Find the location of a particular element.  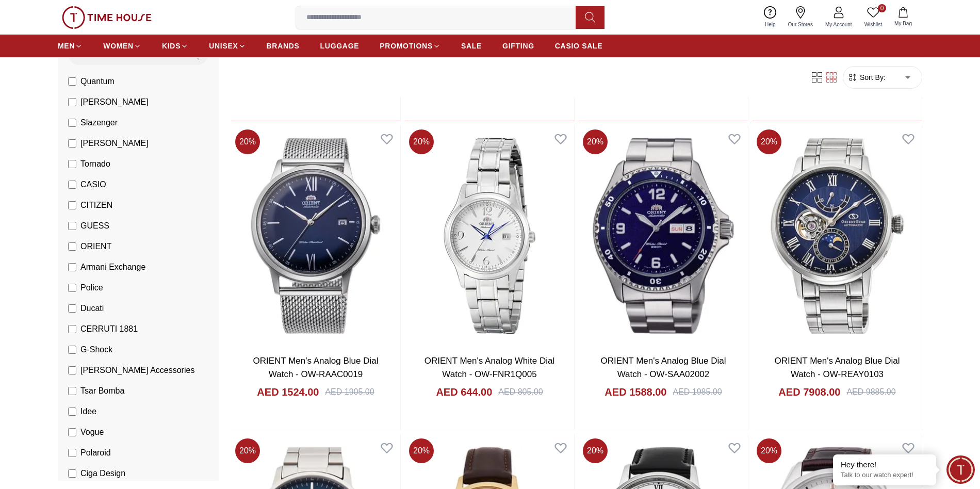

input: G-Shock is located at coordinates (72, 350).